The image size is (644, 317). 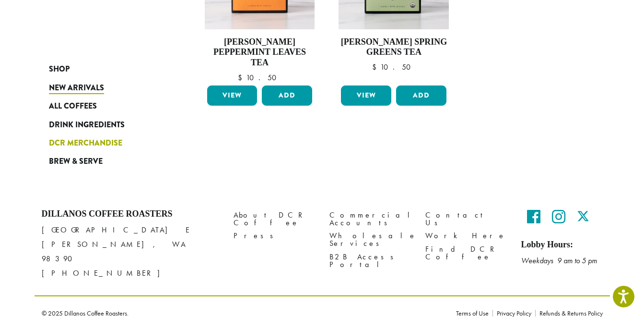 I want to click on span: All Coffees, so click(x=73, y=106).